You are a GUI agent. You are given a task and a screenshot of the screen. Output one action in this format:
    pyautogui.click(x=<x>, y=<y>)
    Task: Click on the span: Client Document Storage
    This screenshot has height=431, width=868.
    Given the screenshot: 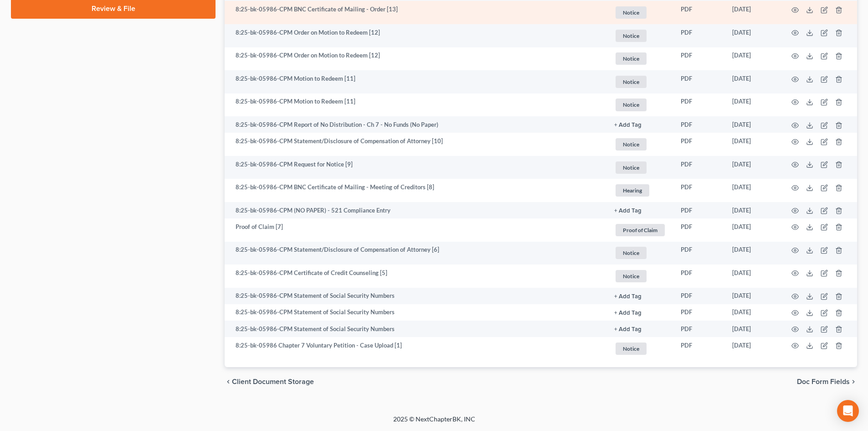 What is the action you would take?
    pyautogui.click(x=273, y=382)
    